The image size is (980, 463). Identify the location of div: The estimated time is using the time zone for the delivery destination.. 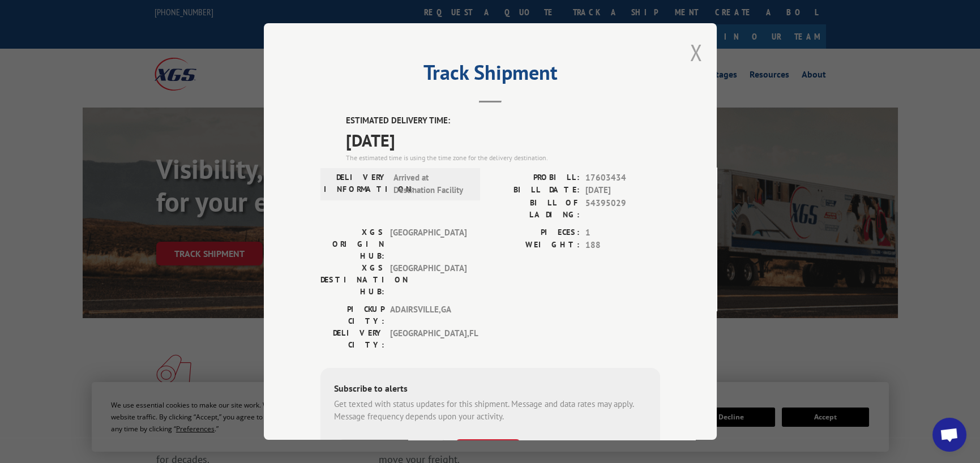
(502, 157).